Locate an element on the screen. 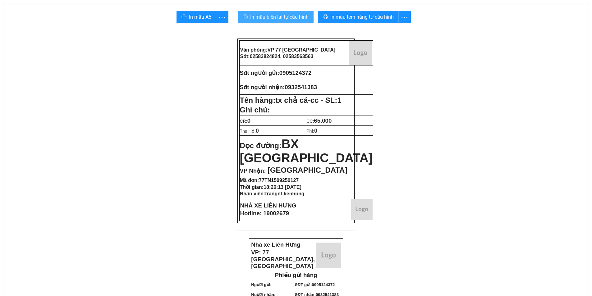 The image size is (592, 296). span: In mẫu tem hàng tự cấu hình is located at coordinates (362, 17).